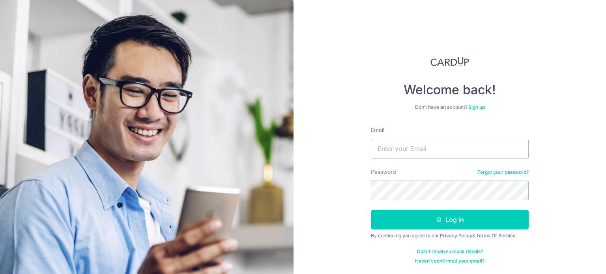 The height and width of the screenshot is (274, 606). I want to click on a: Sign up, so click(477, 107).